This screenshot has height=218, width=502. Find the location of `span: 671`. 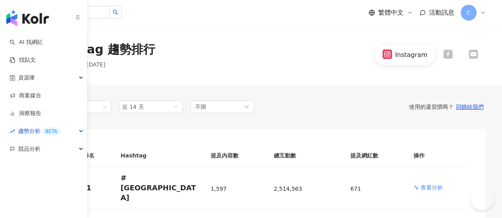

span: 671 is located at coordinates (355, 189).